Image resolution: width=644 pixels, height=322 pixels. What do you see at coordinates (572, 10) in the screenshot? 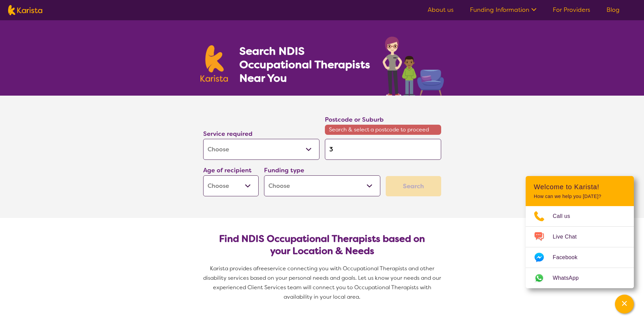
I see `a: For Providers` at bounding box center [572, 10].